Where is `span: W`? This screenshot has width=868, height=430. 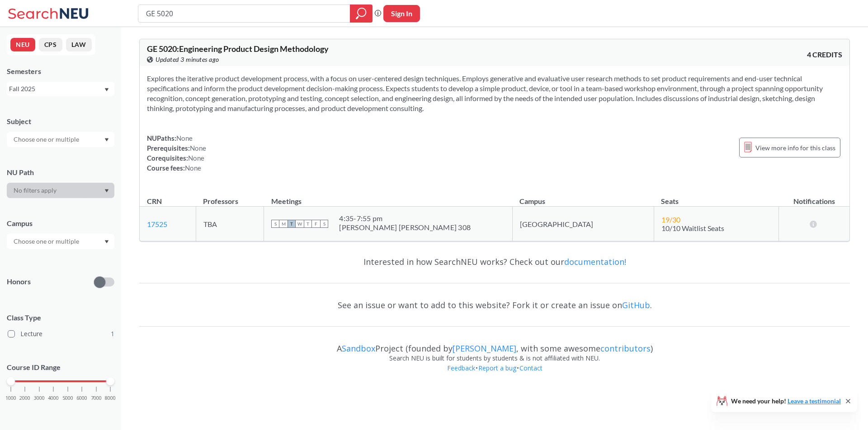 span: W is located at coordinates (300, 224).